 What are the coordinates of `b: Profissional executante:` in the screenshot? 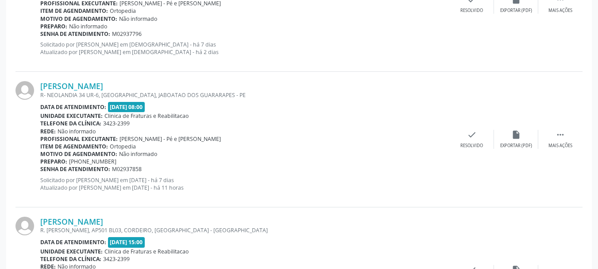 It's located at (79, 139).